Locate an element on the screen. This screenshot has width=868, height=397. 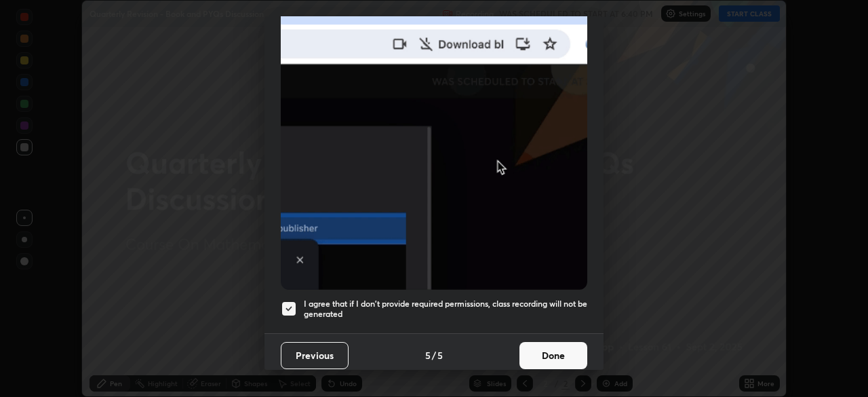
button: Done is located at coordinates (553, 356).